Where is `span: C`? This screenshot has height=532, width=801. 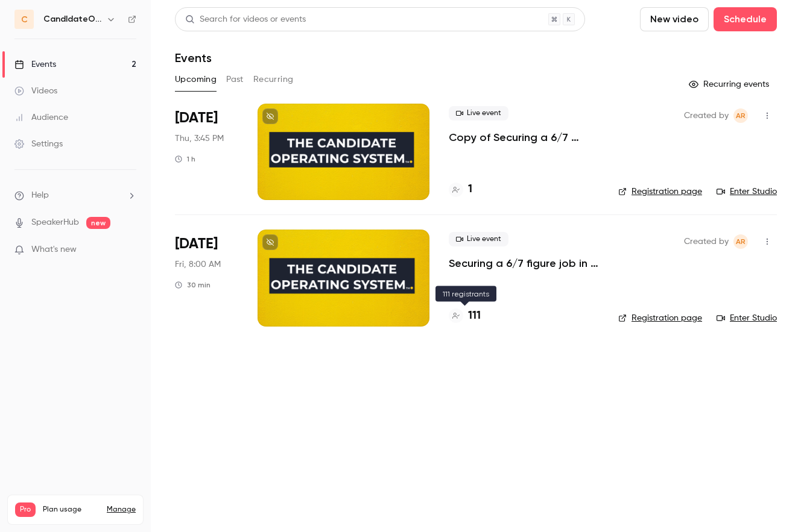 span: C is located at coordinates (25, 20).